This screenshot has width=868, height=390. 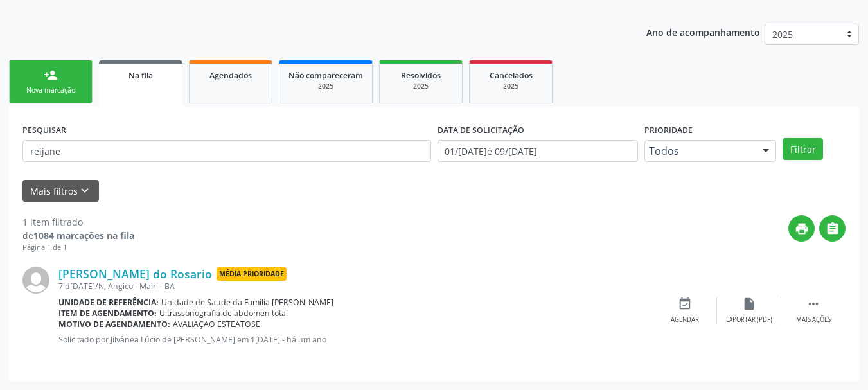 I want to click on div: 1 item filtrado, so click(x=79, y=222).